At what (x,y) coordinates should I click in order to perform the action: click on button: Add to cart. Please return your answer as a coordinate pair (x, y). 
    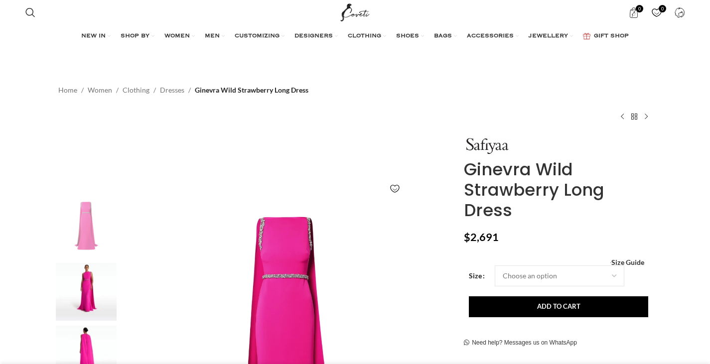
    Looking at the image, I should click on (558, 307).